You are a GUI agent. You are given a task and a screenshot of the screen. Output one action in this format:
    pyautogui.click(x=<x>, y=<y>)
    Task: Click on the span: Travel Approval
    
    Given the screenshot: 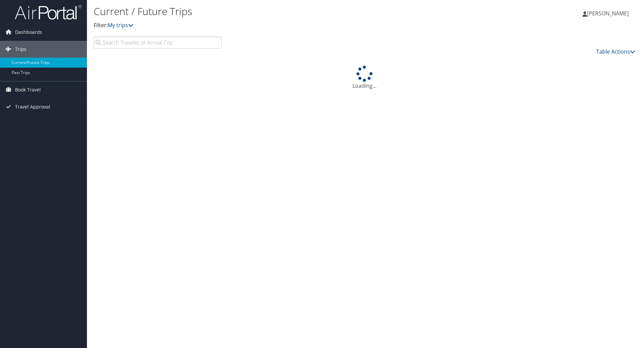 What is the action you would take?
    pyautogui.click(x=32, y=107)
    